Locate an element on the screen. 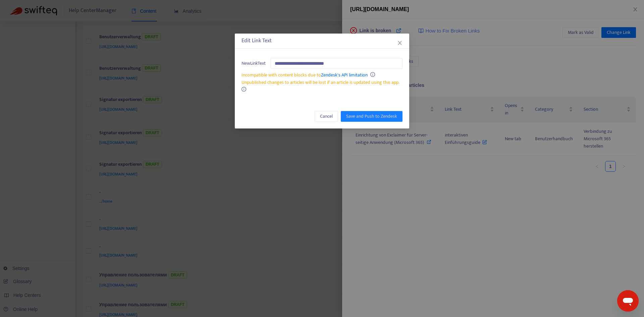 This screenshot has height=317, width=644. div: Edit Link Text is located at coordinates (322, 41).